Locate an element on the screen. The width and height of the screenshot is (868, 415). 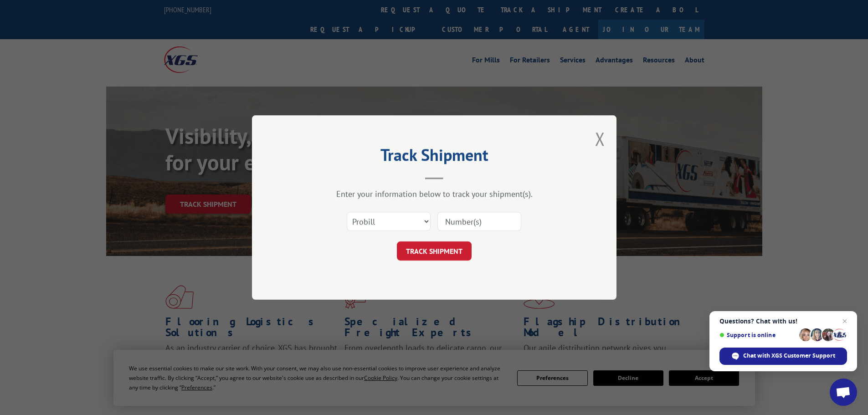
button: Close modal is located at coordinates (600, 138).